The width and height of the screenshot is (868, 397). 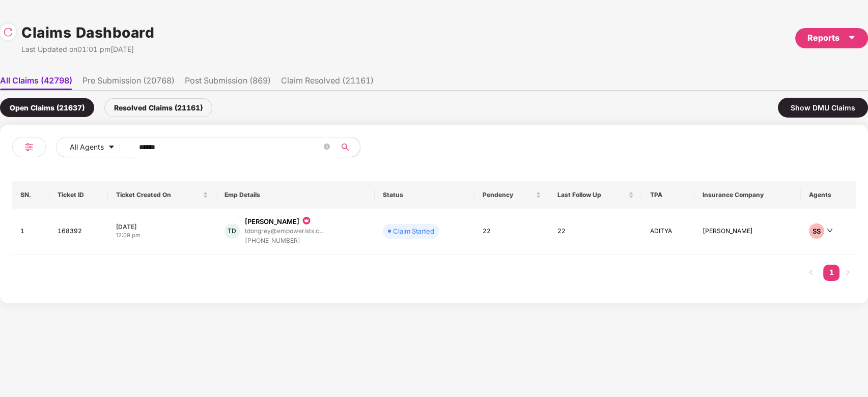 What do you see at coordinates (668, 232) in the screenshot?
I see `td: ADITYA` at bounding box center [668, 232].